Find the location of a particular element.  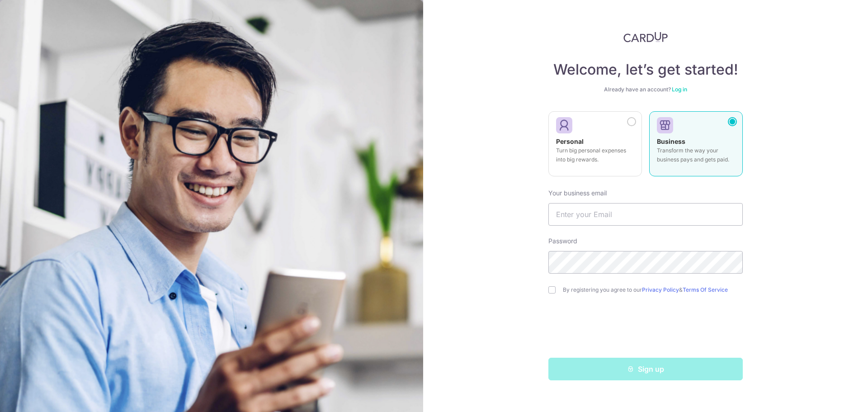

label: Your business email is located at coordinates (578, 193).